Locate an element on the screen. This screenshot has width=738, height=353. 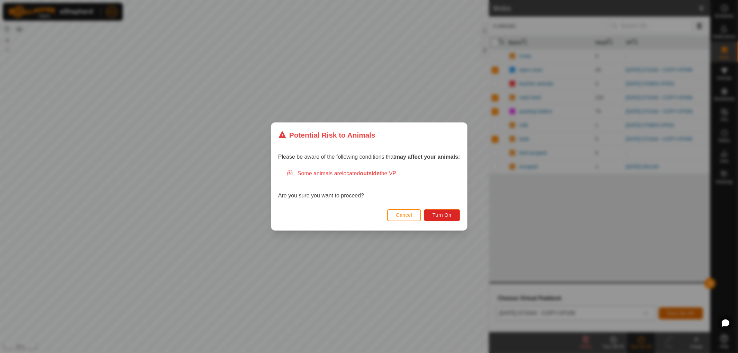
div: Potential Risk to Animals is located at coordinates (327, 135).